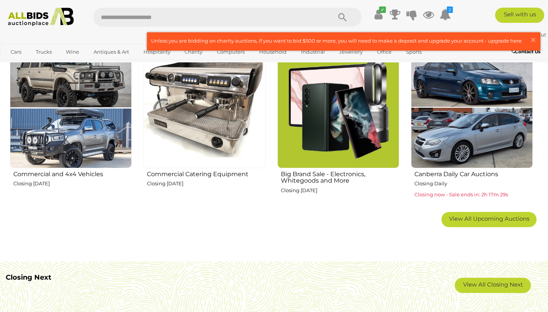 This screenshot has width=548, height=312. Describe the element at coordinates (72, 52) in the screenshot. I see `a: Wine` at that location.